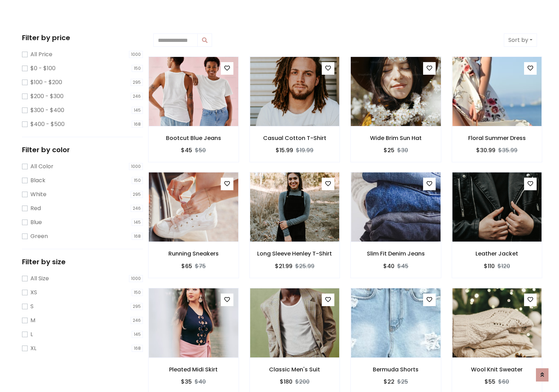 Image resolution: width=559 pixels, height=392 pixels. Describe the element at coordinates (33, 321) in the screenshot. I see `label: M` at that location.